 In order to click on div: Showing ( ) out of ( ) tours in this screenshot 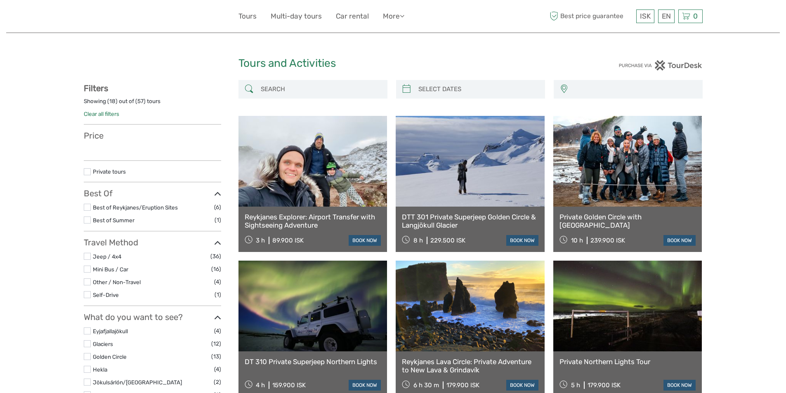, I will do `click(152, 104)`.